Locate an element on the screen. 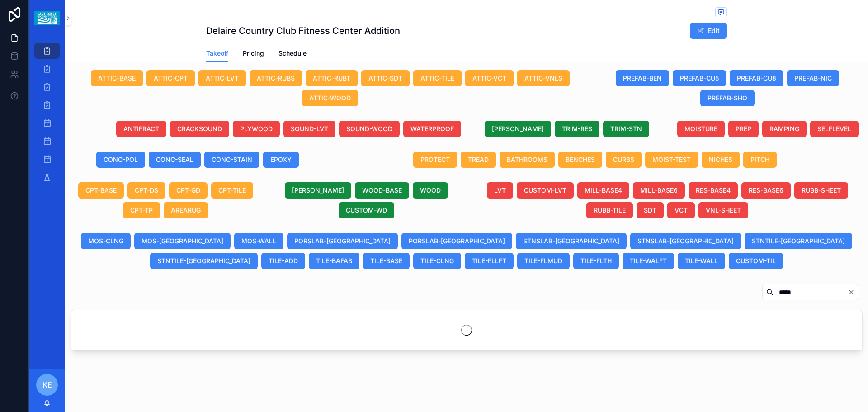 This screenshot has height=412, width=868. button: ANTIFRACT is located at coordinates (141, 129).